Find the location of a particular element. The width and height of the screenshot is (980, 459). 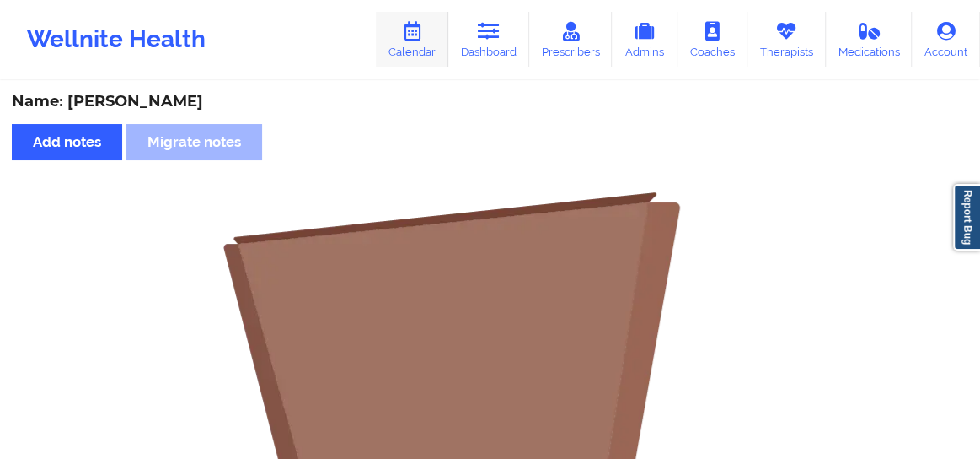

button: Add notes is located at coordinates (67, 142).